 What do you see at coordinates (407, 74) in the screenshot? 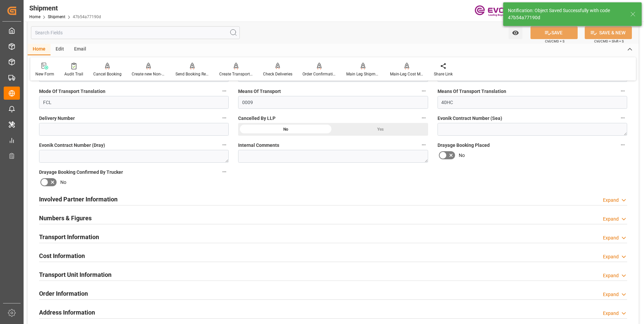
I see `div: Main-Leg Cost Message` at bounding box center [407, 74].